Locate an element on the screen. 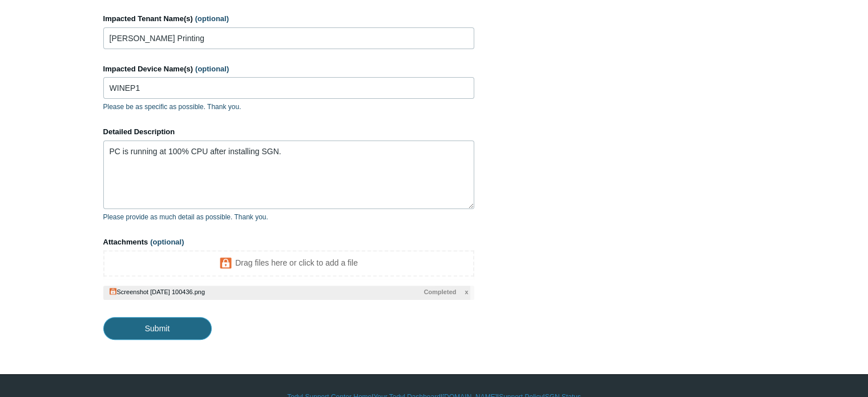 This screenshot has width=868, height=397. p: Please be as specific as possible. Thank you. is located at coordinates (289, 107).